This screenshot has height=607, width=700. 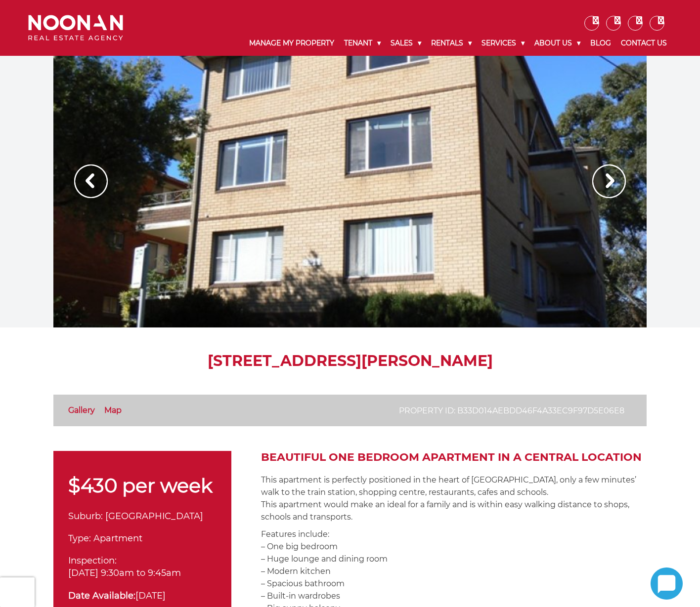 I want to click on span: Type:, so click(x=80, y=539).